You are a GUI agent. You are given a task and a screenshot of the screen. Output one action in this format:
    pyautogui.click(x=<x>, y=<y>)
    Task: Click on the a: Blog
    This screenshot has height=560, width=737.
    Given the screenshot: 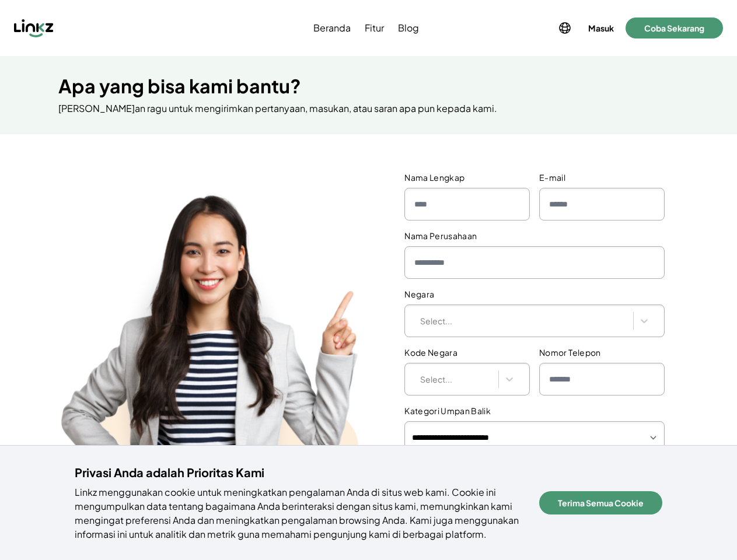 What is the action you would take?
    pyautogui.click(x=408, y=28)
    